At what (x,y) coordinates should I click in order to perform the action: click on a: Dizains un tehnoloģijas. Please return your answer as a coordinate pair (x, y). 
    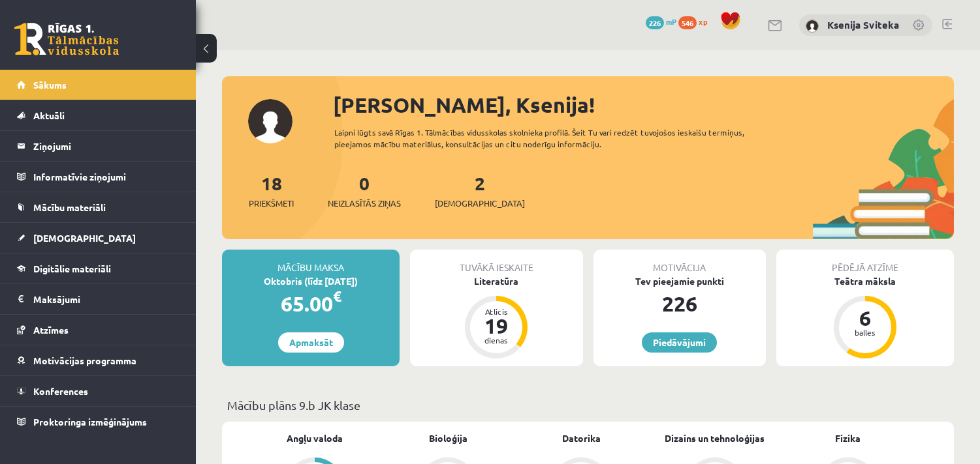
    Looking at the image, I should click on (714, 438).